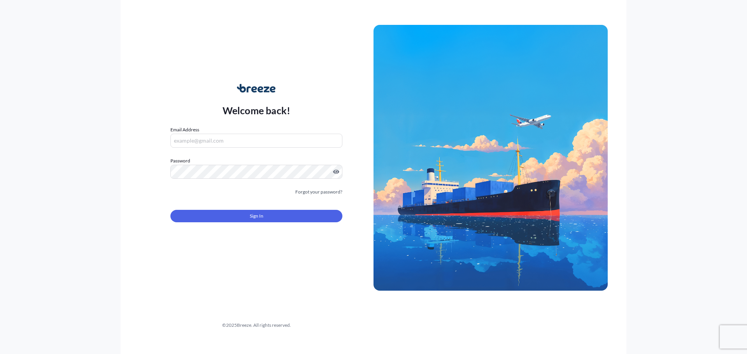  What do you see at coordinates (256, 161) in the screenshot?
I see `label: Password` at bounding box center [256, 161].